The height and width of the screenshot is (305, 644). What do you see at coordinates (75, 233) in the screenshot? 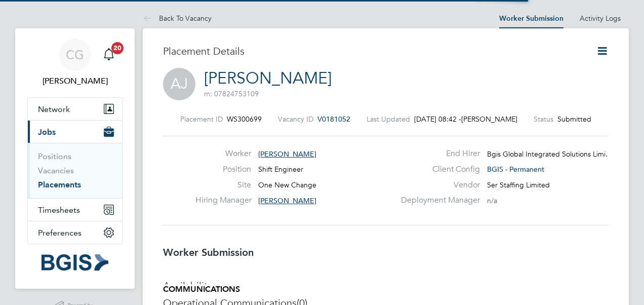
I see `button: Preferences` at bounding box center [75, 233].